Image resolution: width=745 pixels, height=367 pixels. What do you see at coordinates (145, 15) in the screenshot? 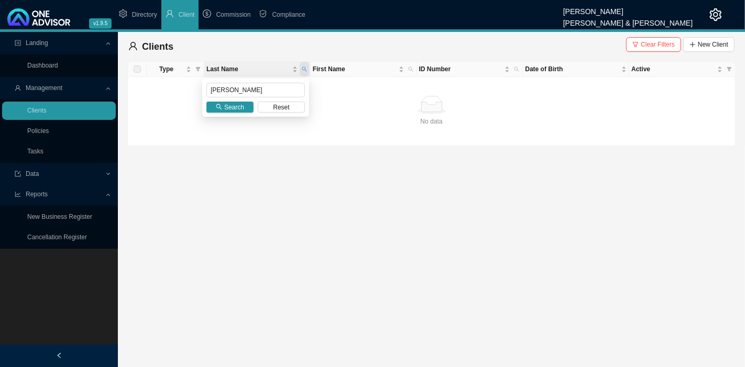
I see `span: Directory` at bounding box center [145, 15].